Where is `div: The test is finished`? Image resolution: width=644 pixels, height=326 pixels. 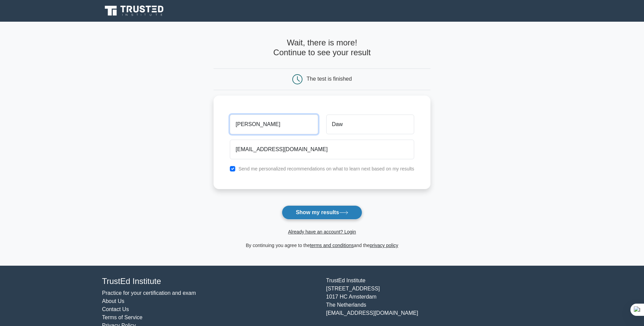 div: The test is finished is located at coordinates (329, 78).